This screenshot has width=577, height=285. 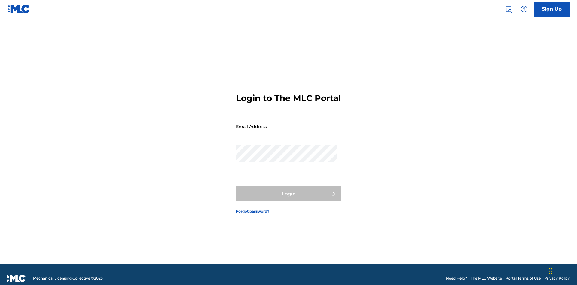 What do you see at coordinates (17, 278) in the screenshot?
I see `img: logo` at bounding box center [17, 278].